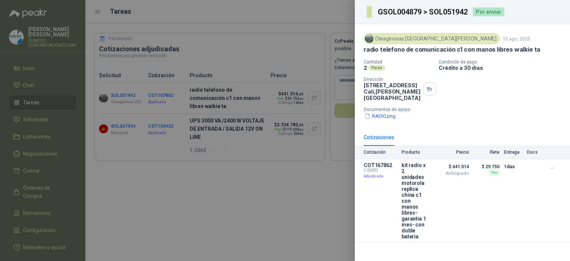 The width and height of the screenshot is (570, 261). What do you see at coordinates (380, 116) in the screenshot?
I see `button: RADIO.png` at bounding box center [380, 116].